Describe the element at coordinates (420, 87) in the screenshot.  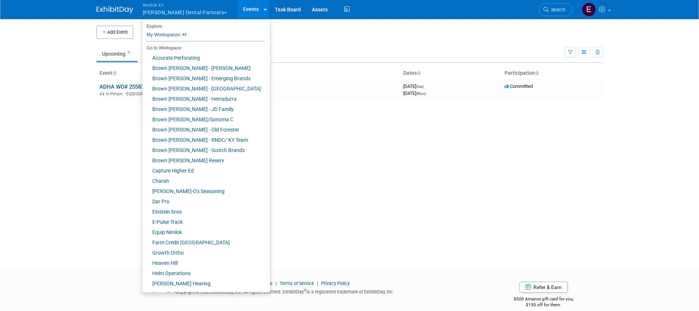
I see `span: (Sat)` at that location.